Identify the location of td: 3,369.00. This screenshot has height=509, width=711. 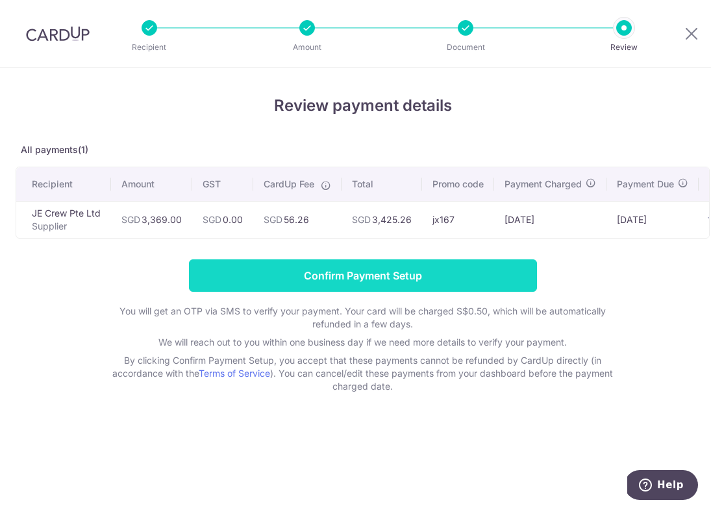
(151, 219).